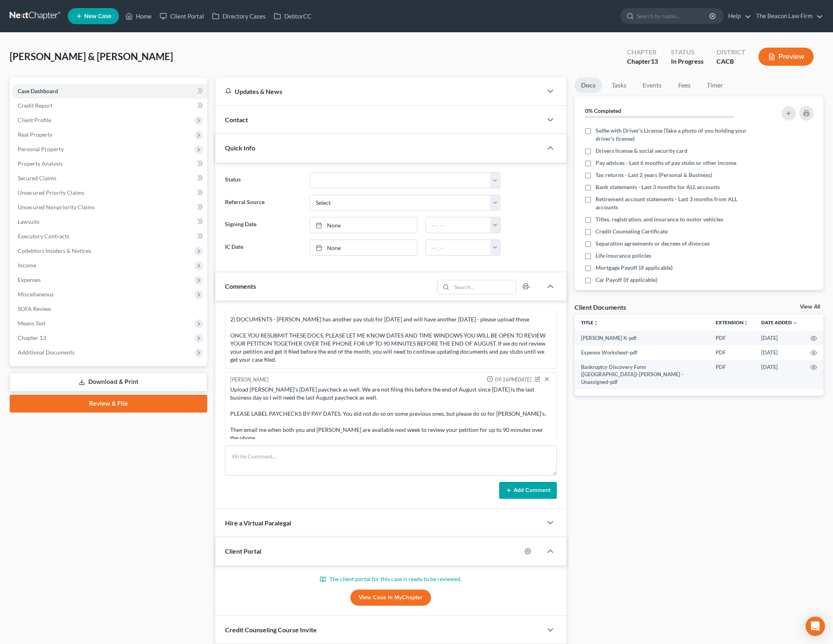 The image size is (833, 644). Describe the element at coordinates (34, 120) in the screenshot. I see `span: Client Profile` at that location.